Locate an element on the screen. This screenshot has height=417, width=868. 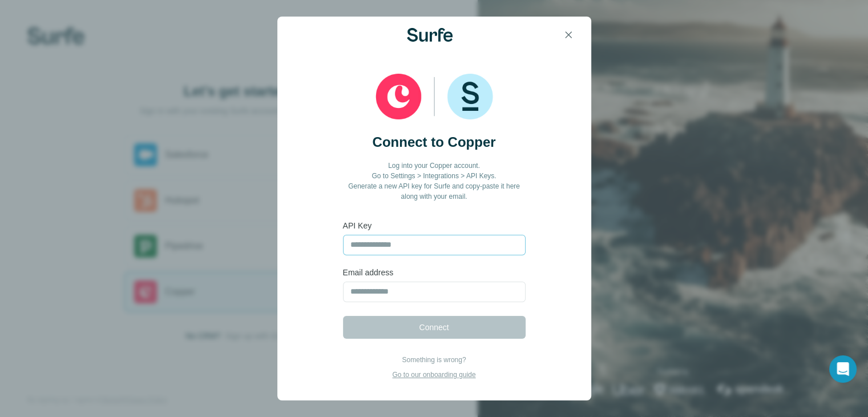
img: Copper and Surfe logos is located at coordinates (434, 96).